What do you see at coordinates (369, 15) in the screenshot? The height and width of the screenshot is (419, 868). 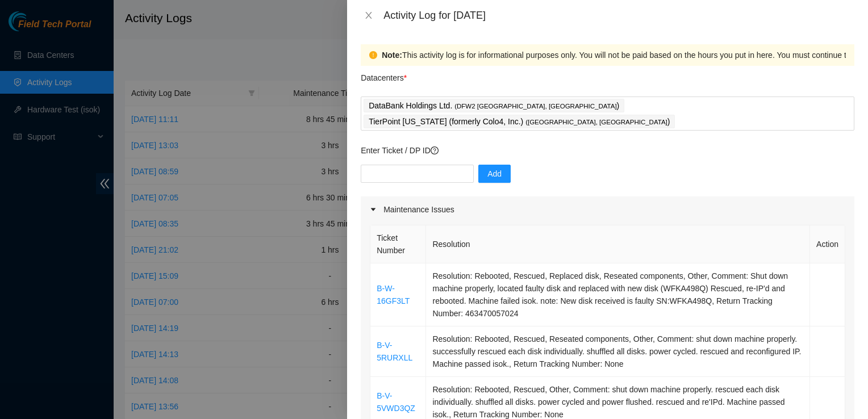 I see `span: close` at bounding box center [369, 15].